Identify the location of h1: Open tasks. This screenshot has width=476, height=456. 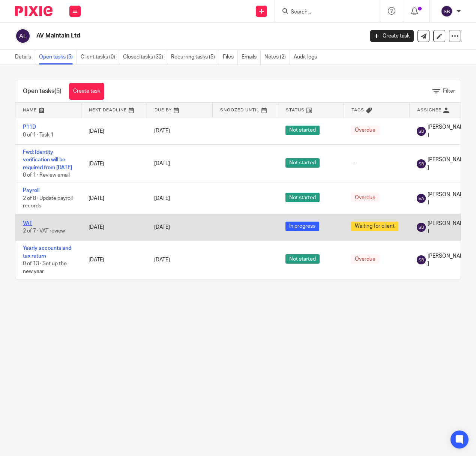
(42, 91).